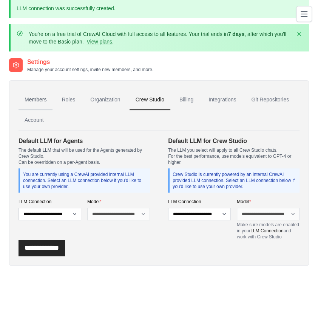 The image size is (318, 336). What do you see at coordinates (84, 156) in the screenshot?
I see `p: The default LLM that will be used for the Agents generated by Crew Studio. Can be overridden on a...` at bounding box center [84, 156].